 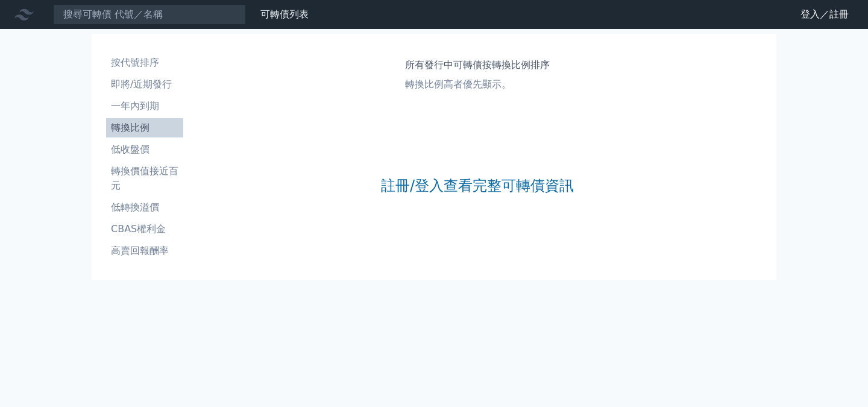 What do you see at coordinates (145, 207) in the screenshot?
I see `a: 低轉換溢價` at bounding box center [145, 207].